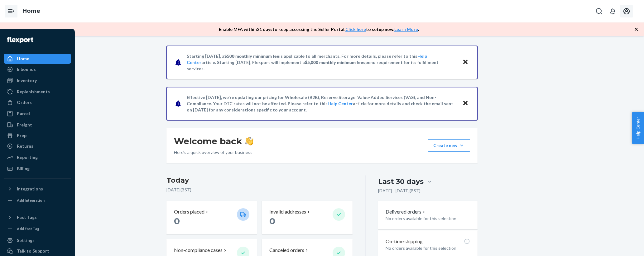 The height and width of the screenshot is (256, 644). I want to click on a: Inbounds, so click(38, 69).